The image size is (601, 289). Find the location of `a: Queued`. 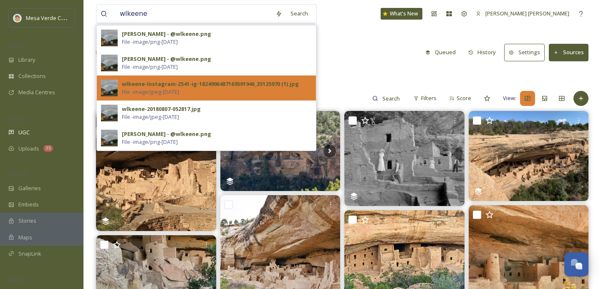

a: Queued is located at coordinates (442, 52).